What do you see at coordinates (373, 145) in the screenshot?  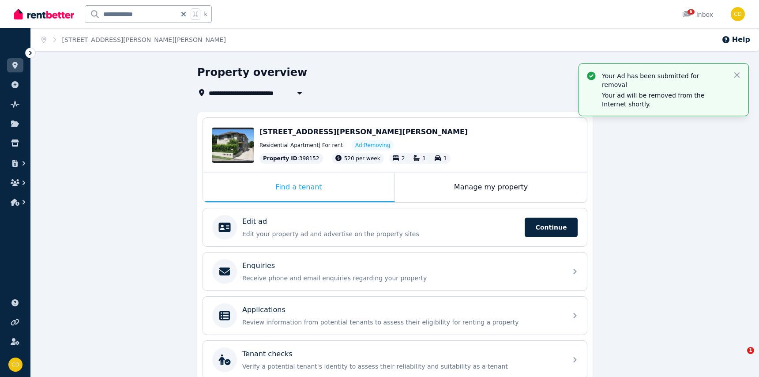 I see `span: Ad: Removing` at bounding box center [373, 145].